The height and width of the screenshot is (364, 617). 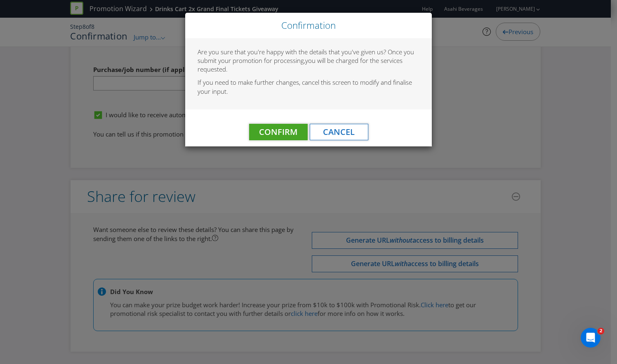 I want to click on button: Confirm, so click(x=278, y=132).